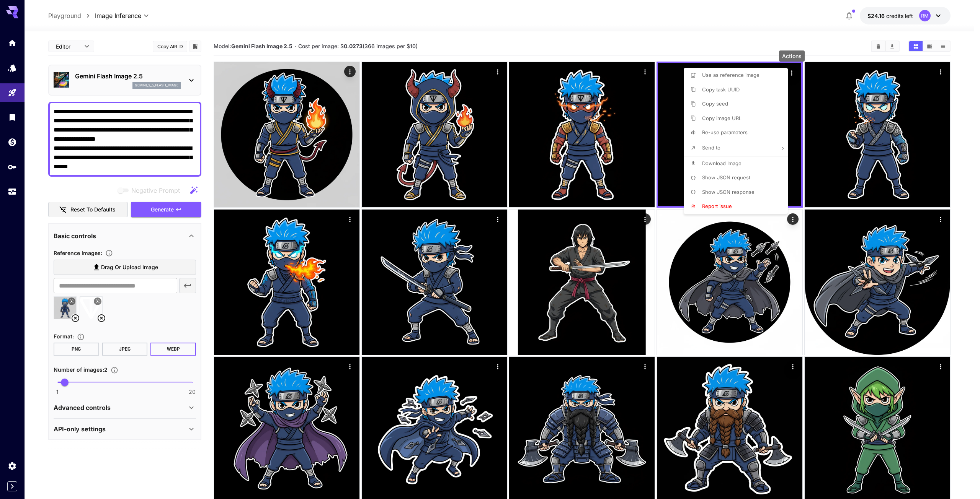  What do you see at coordinates (721, 163) in the screenshot?
I see `span: Download Image` at bounding box center [721, 163].